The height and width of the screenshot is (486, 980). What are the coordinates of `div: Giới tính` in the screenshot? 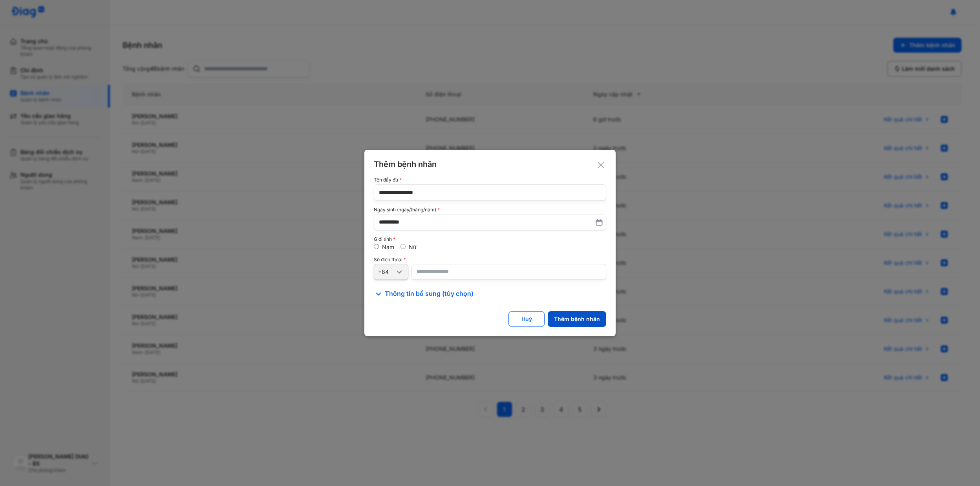 It's located at (490, 239).